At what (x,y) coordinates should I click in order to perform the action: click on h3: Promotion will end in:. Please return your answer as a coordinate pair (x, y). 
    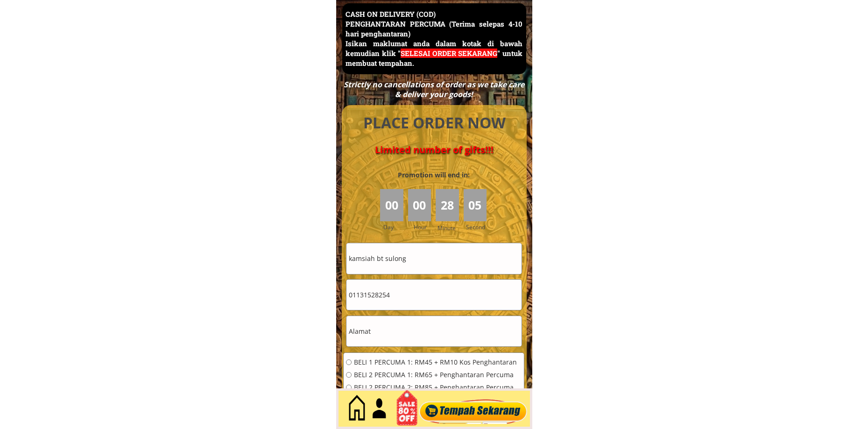
    Looking at the image, I should click on (434, 175).